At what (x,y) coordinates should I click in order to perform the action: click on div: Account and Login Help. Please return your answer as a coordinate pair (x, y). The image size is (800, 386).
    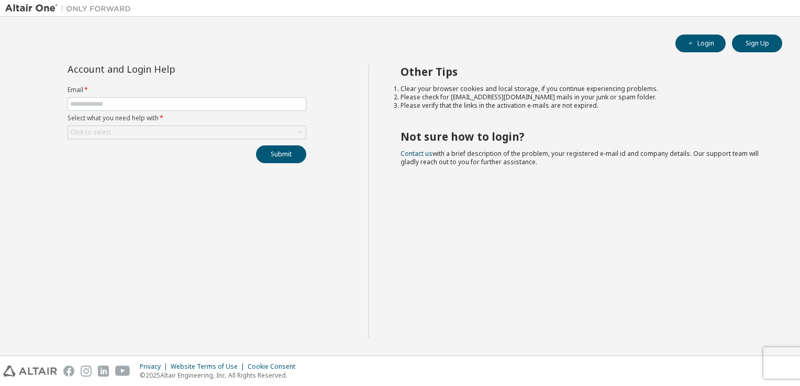
    Looking at the image, I should click on (163, 69).